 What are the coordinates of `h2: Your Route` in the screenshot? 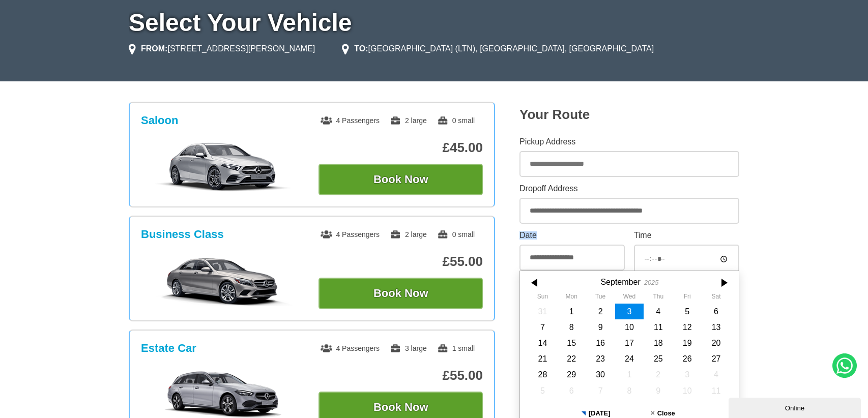 It's located at (629, 115).